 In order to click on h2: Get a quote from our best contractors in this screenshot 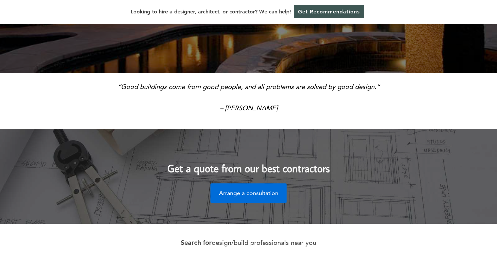, I will do `click(249, 163)`.